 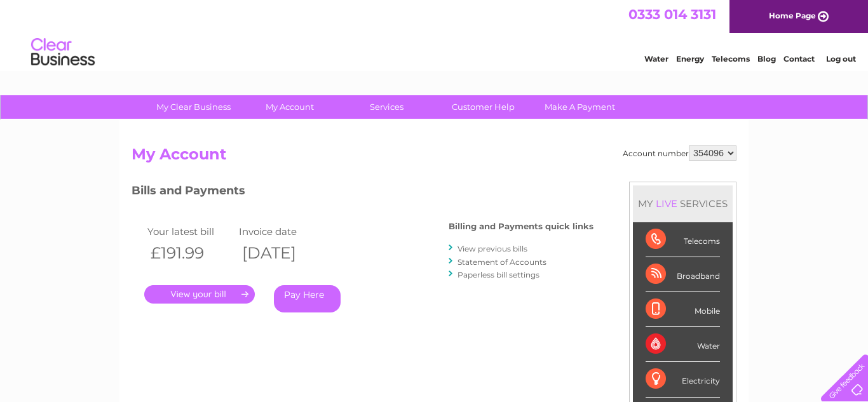 I want to click on td: Invoice date, so click(x=282, y=231).